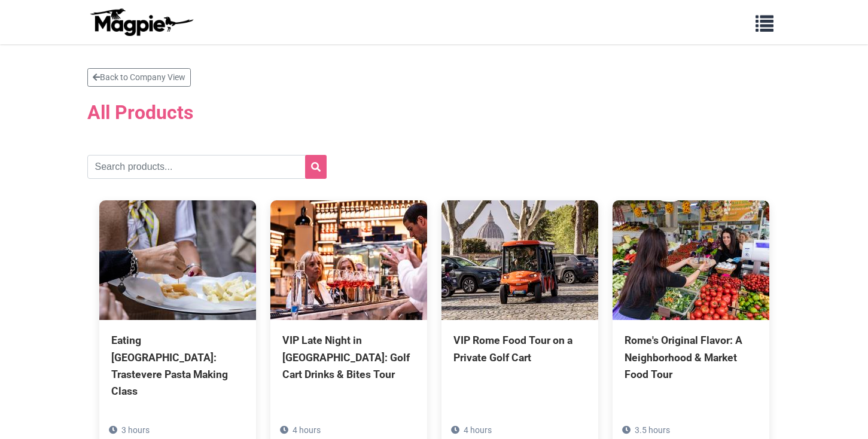 This screenshot has height=439, width=868. What do you see at coordinates (519, 349) in the screenshot?
I see `div: VIP Rome Food Tour on a Private Golf Cart` at bounding box center [519, 349].